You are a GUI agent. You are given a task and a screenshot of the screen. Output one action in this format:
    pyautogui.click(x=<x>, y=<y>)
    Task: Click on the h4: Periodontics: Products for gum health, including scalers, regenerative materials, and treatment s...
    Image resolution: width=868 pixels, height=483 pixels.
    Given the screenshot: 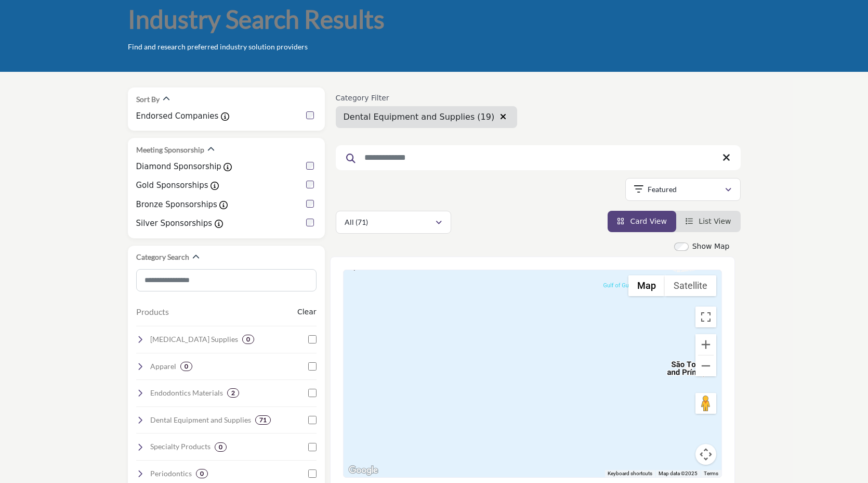 What is the action you would take?
    pyautogui.click(x=171, y=473)
    